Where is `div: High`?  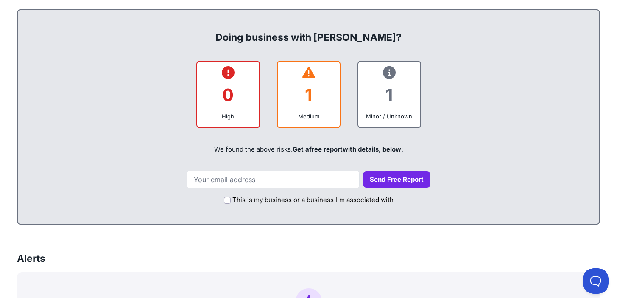 div: High is located at coordinates (228, 116).